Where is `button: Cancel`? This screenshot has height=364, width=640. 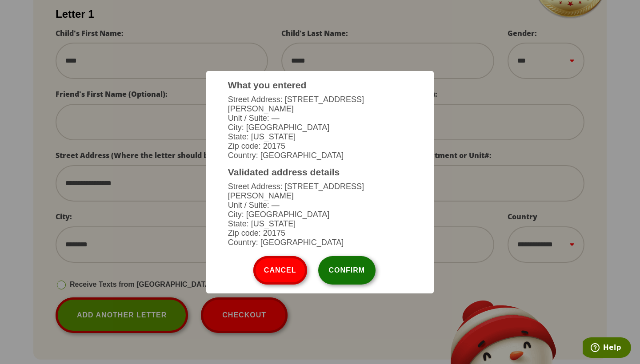 button: Cancel is located at coordinates (280, 270).